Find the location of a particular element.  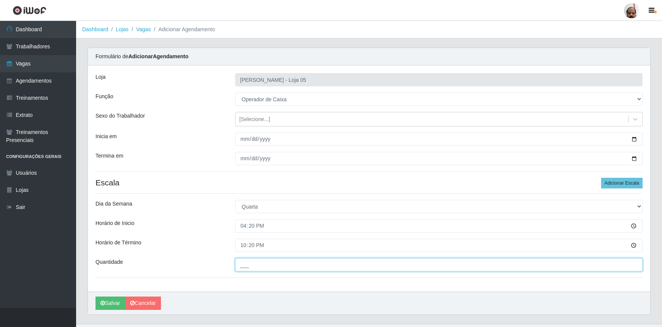

div: [Selecione...] is located at coordinates (255, 119).